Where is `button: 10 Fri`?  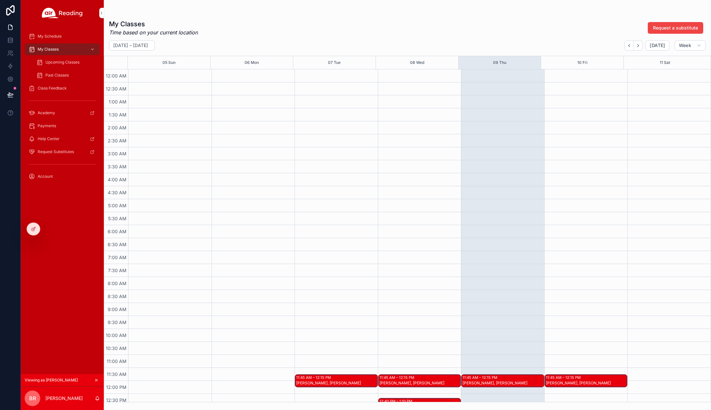
button: 10 Fri is located at coordinates (582, 63).